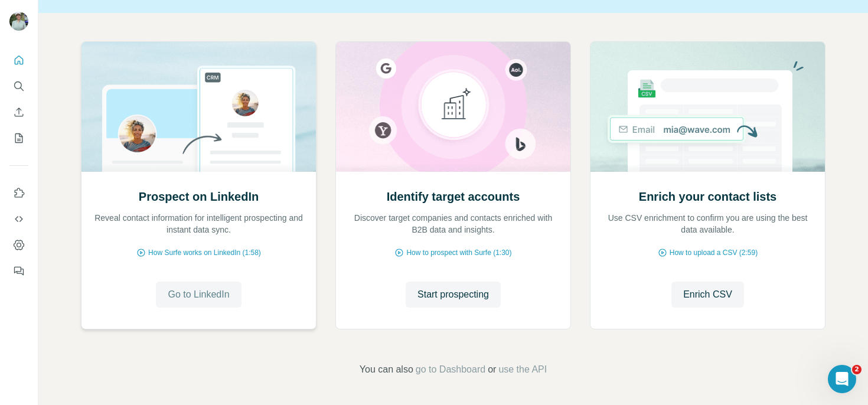 Image resolution: width=868 pixels, height=405 pixels. I want to click on button: Start prospecting, so click(453, 294).